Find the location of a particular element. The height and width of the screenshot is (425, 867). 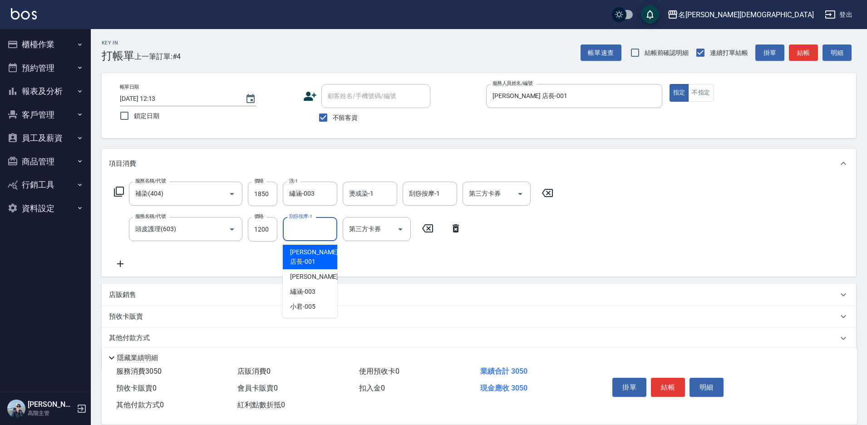

button: 客戶管理 is located at coordinates (45, 115).